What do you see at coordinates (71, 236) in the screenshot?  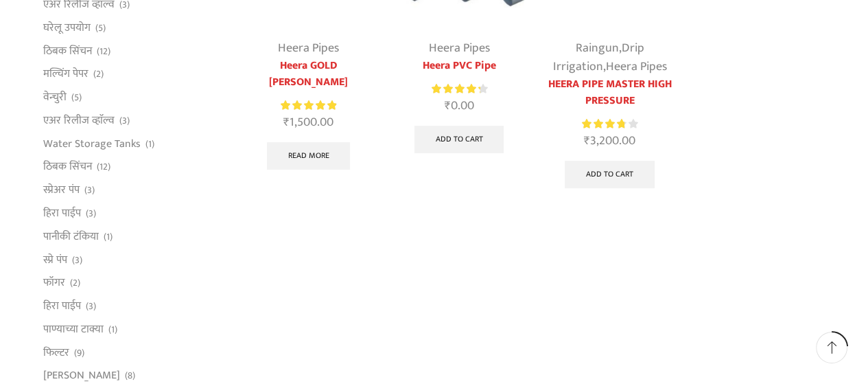 I see `a: पानीकी टंकिया` at bounding box center [71, 236].